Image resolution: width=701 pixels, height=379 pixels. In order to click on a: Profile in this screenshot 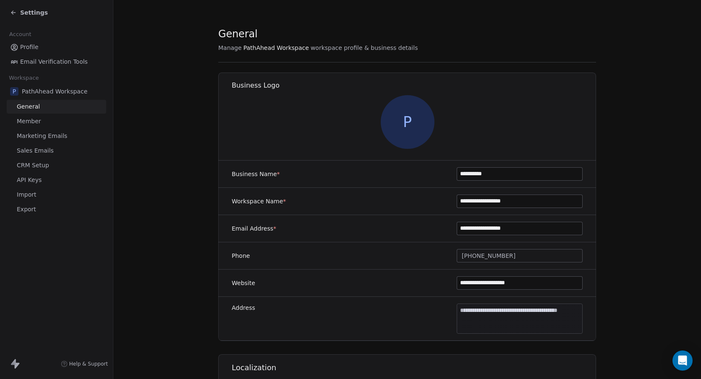, I will do `click(56, 47)`.